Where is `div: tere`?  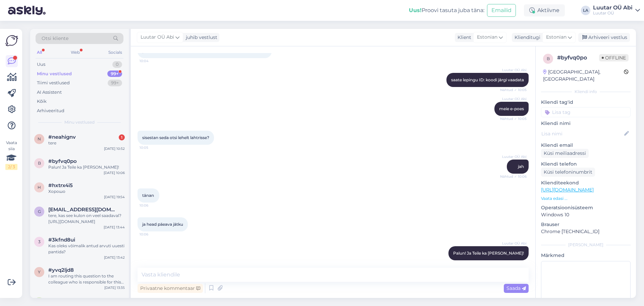 div: tere is located at coordinates (86, 143).